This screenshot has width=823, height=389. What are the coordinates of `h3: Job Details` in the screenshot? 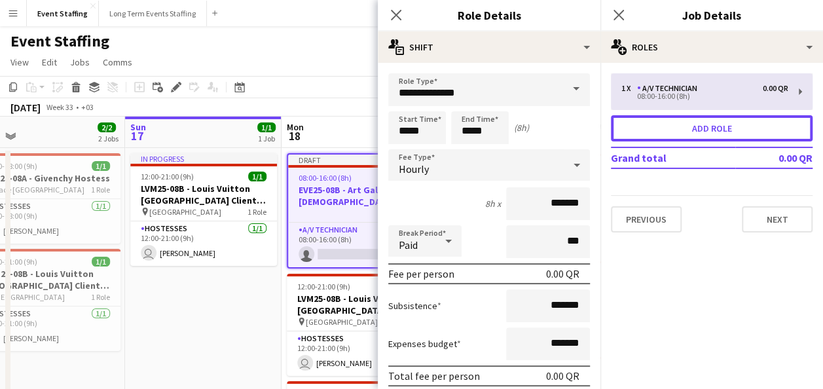 It's located at (711, 15).